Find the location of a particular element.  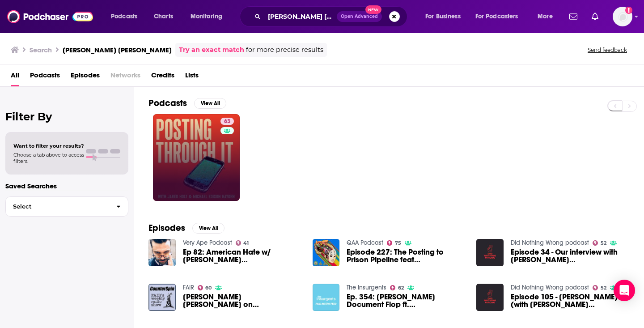

h2: Episodes is located at coordinates (167, 228).